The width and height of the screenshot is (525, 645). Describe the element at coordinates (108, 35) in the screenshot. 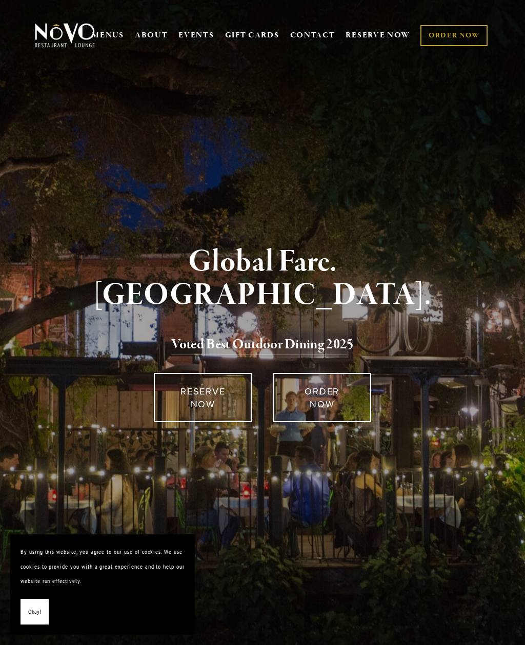

I see `a: MENUS` at that location.